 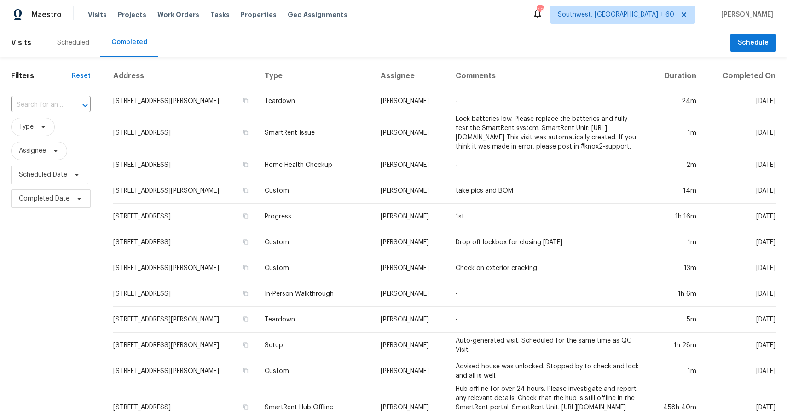 I want to click on th: Completed On, so click(x=739, y=76).